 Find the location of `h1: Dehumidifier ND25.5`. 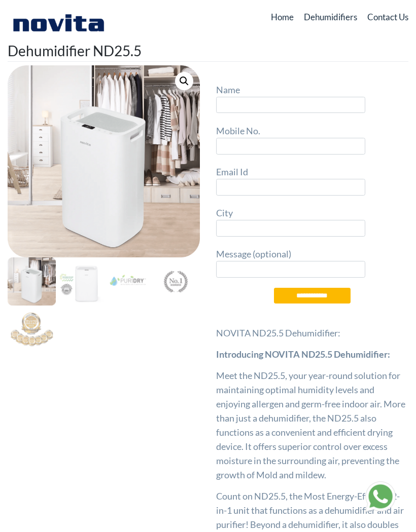

h1: Dehumidifier ND25.5 is located at coordinates (208, 51).